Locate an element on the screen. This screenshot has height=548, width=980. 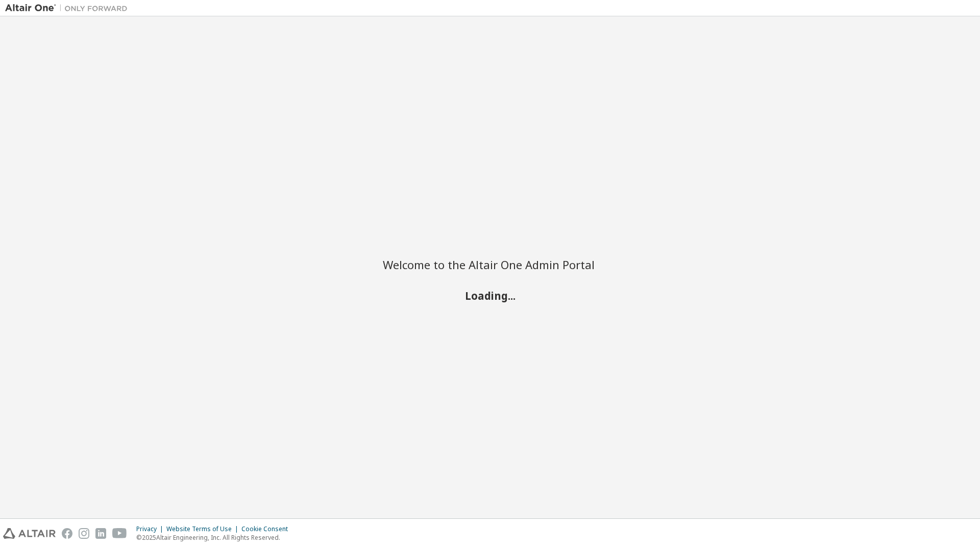
div: Privacy is located at coordinates (151, 530).